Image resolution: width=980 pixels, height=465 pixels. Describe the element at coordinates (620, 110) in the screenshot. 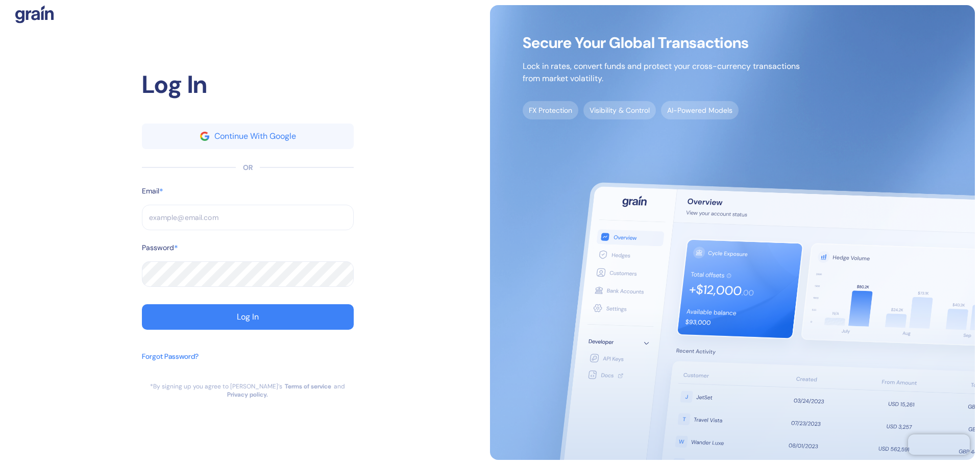

I see `span: Visibility & Control` at that location.